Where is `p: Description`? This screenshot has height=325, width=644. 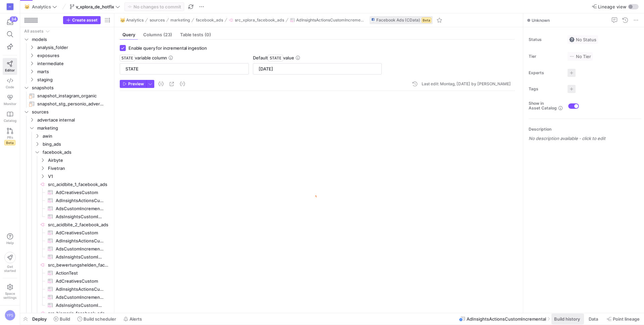 p: Description is located at coordinates (585, 129).